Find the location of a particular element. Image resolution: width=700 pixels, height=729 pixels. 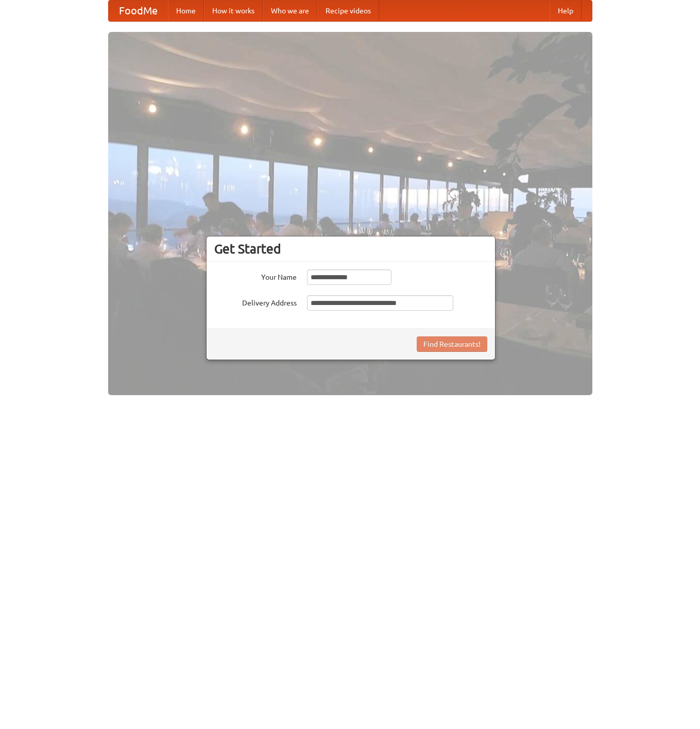

a: Home is located at coordinates (186, 10).